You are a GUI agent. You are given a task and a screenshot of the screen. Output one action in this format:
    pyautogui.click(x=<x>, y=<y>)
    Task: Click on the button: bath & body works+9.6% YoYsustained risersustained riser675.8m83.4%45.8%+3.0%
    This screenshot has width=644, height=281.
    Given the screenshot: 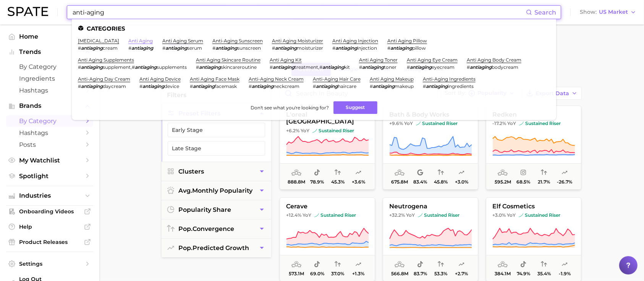 What is the action you would take?
    pyautogui.click(x=430, y=148)
    